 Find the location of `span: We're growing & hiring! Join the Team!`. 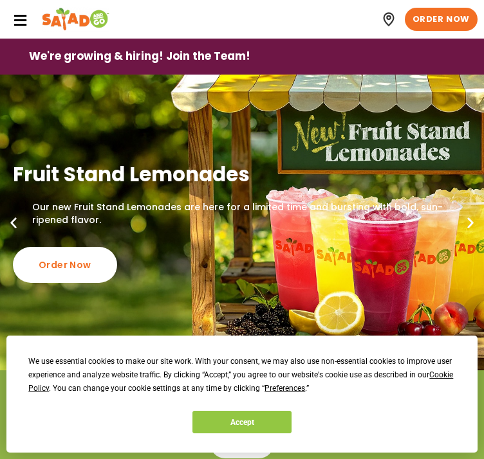

span: We're growing & hiring! Join the Team! is located at coordinates (140, 57).